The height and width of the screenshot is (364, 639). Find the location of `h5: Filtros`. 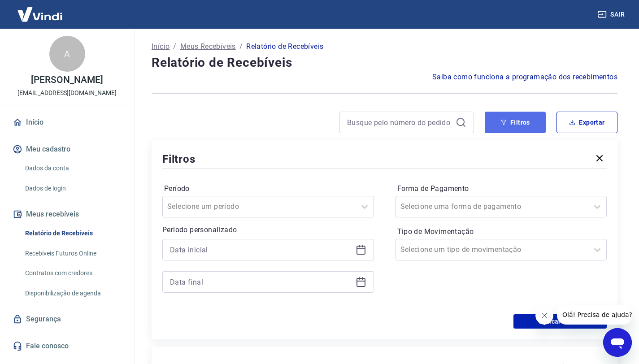

h5: Filtros is located at coordinates (179, 159).